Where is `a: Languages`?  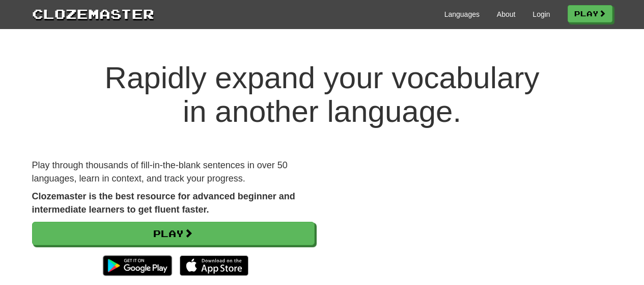 a: Languages is located at coordinates (462, 14).